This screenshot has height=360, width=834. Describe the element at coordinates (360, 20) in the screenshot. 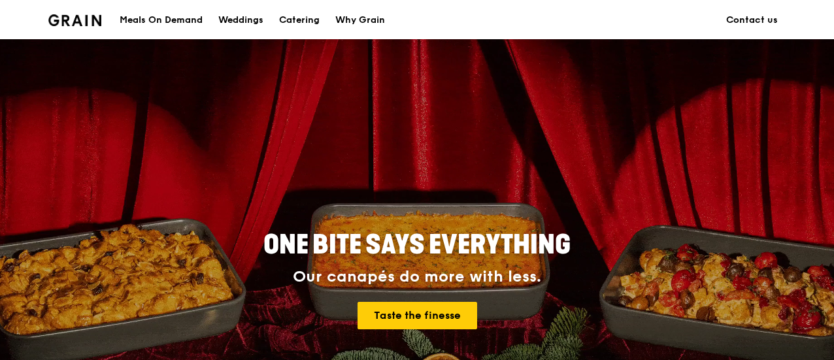

I see `div: Why Grain` at that location.